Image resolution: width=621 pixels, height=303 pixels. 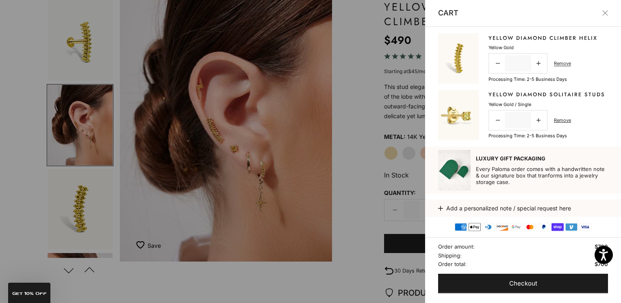 I want to click on a: Yellow Diamond Climber Helix, so click(x=543, y=38).